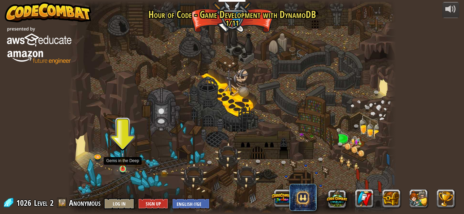 The image size is (464, 214). Describe the element at coordinates (39, 45) in the screenshot. I see `img: amazon_vert_lockup.png` at that location.